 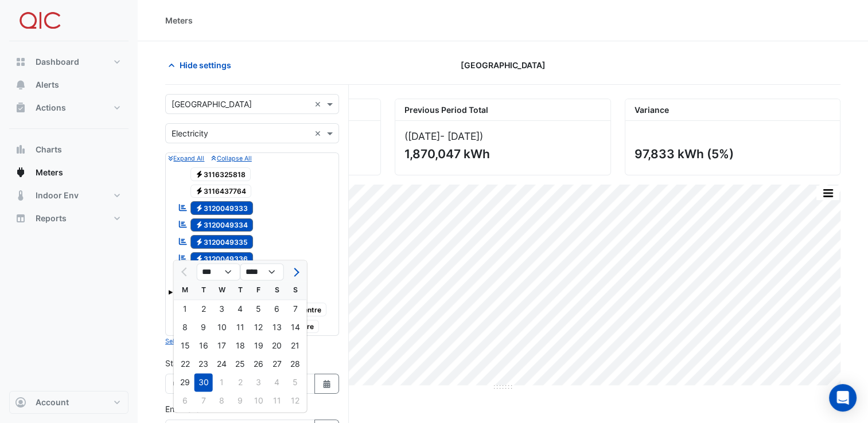 What do you see at coordinates (69, 173) in the screenshot?
I see `button: Meters` at bounding box center [69, 173].